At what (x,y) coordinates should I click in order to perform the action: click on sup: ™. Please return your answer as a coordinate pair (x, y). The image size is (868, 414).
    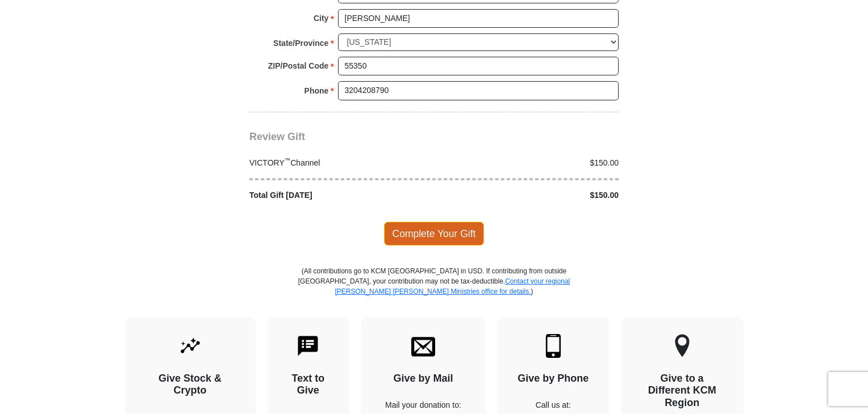
    Looking at the image, I should click on (287, 160).